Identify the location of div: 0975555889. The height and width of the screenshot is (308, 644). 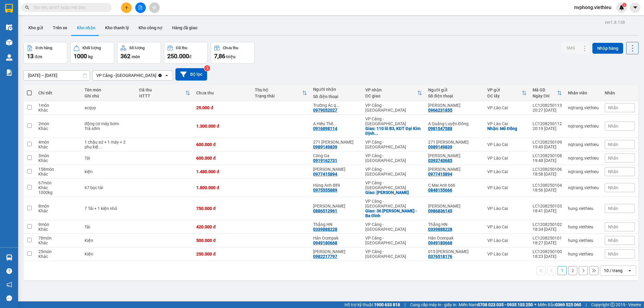
(325, 190).